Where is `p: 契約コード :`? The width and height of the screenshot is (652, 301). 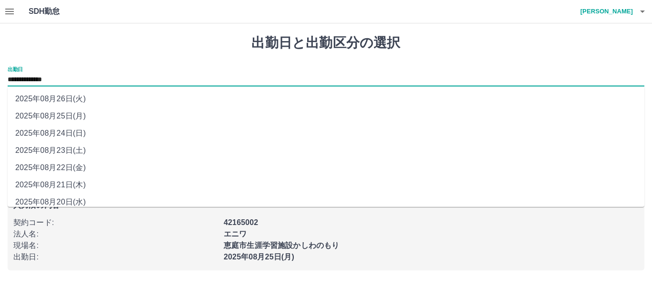
p: 契約コード : is located at coordinates (116, 222).